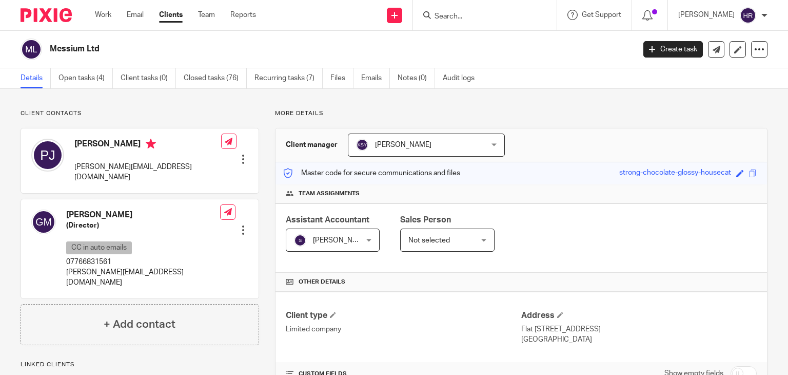  What do you see at coordinates (35, 78) in the screenshot?
I see `a: Details` at bounding box center [35, 78].